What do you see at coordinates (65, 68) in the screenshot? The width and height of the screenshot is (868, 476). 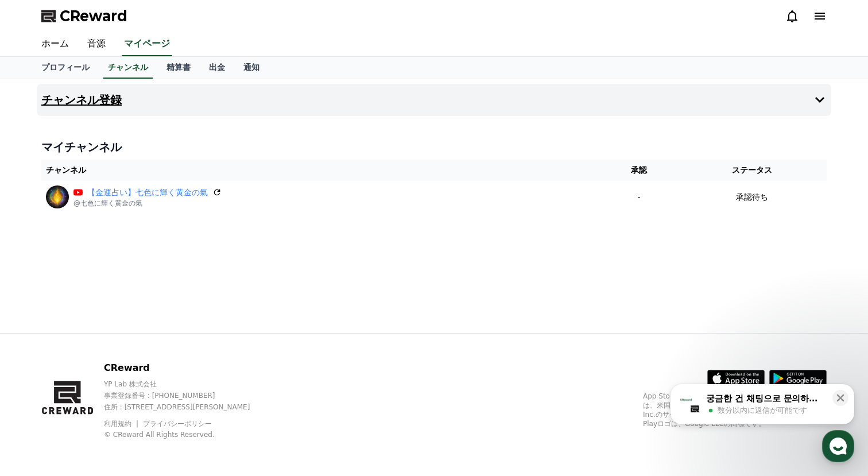 I see `a: プロフィール` at bounding box center [65, 68].